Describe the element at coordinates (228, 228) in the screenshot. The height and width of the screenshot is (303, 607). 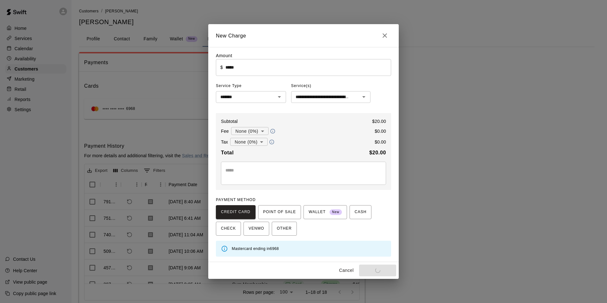
I see `button: CHECK` at that location.